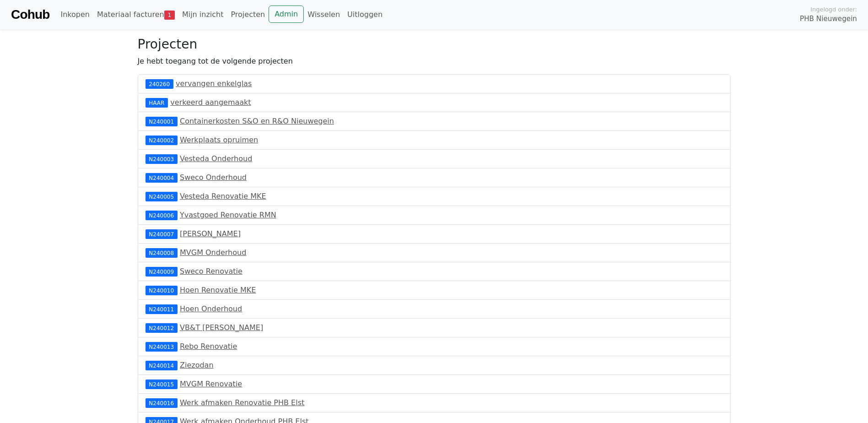 This screenshot has height=423, width=868. What do you see at coordinates (157, 103) in the screenshot?
I see `div: HAAR` at bounding box center [157, 103].